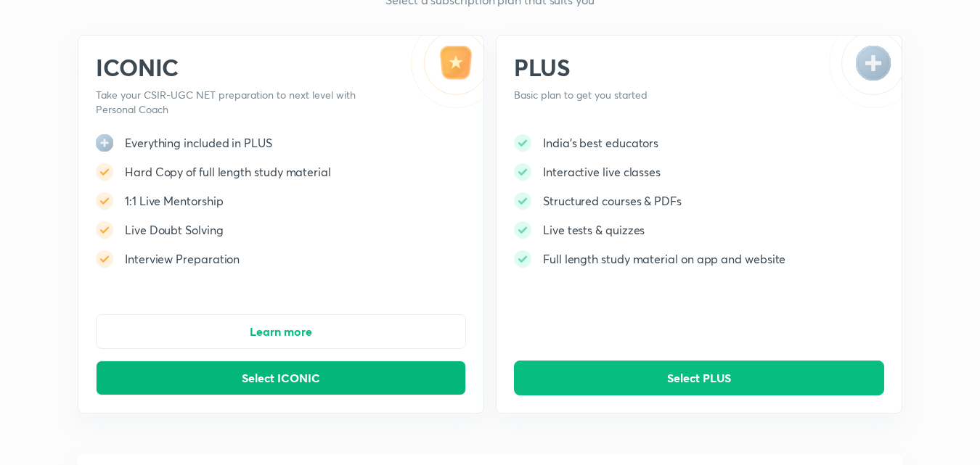 This screenshot has height=465, width=980. Describe the element at coordinates (228, 172) in the screenshot. I see `h5: Hard Copy of full length study material` at that location.